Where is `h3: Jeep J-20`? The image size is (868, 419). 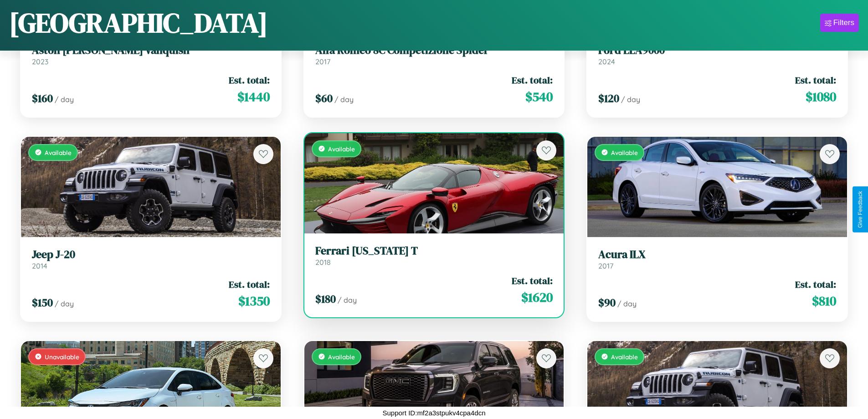 h3: Jeep J-20 is located at coordinates (151, 254).